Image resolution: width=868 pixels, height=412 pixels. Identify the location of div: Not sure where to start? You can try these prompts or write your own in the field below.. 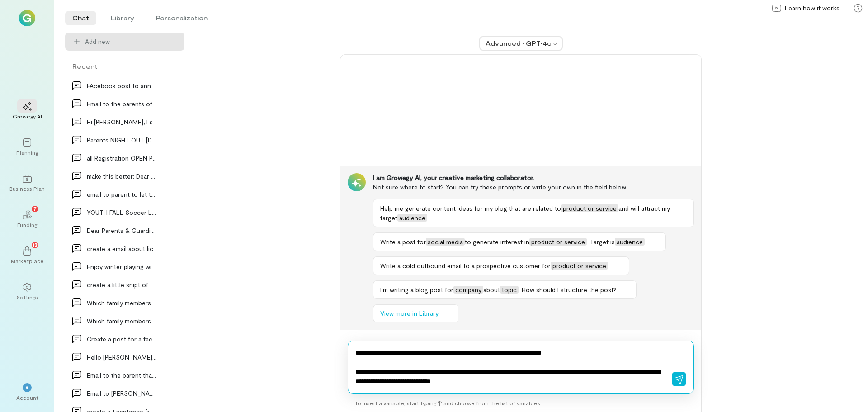
(534, 187).